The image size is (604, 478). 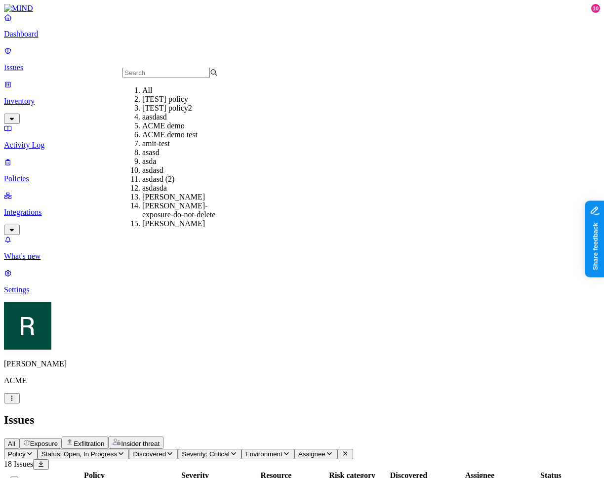 I want to click on a: Settings, so click(x=302, y=282).